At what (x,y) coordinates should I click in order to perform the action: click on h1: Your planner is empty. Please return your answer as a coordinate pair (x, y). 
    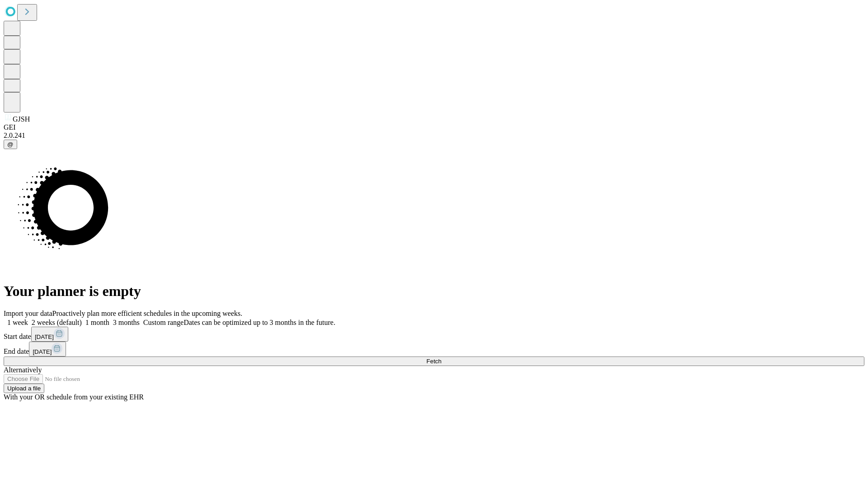
    Looking at the image, I should click on (434, 291).